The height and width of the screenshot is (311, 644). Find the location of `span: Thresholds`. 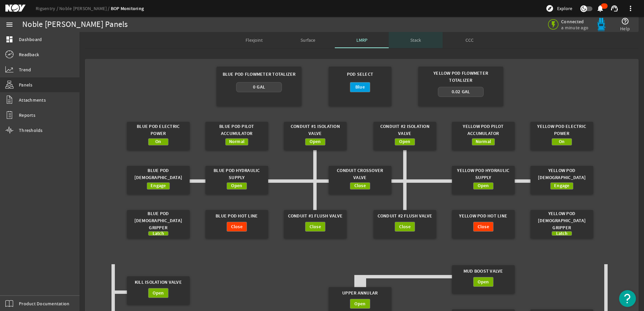

span: Thresholds is located at coordinates (31, 130).